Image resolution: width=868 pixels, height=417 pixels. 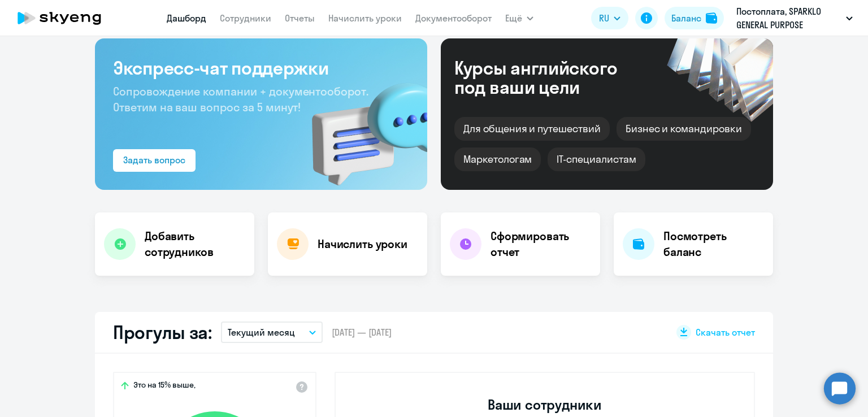 I want to click on h2: Прогулы за:, so click(x=162, y=332).